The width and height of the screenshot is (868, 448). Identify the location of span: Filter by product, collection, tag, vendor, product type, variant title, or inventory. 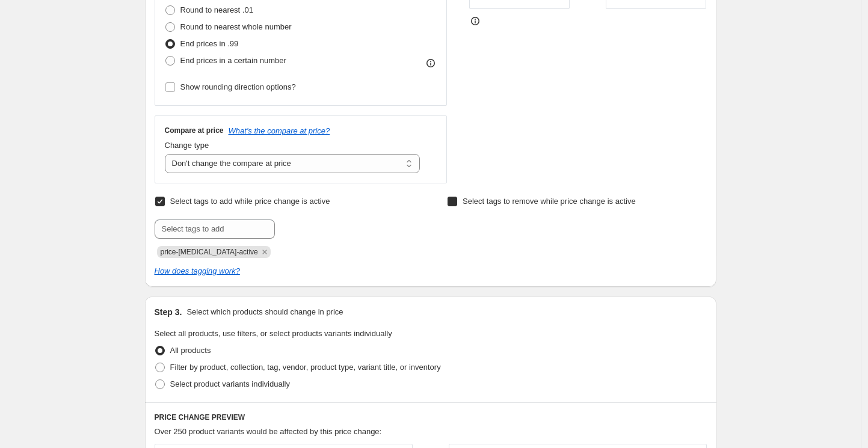
(306, 367).